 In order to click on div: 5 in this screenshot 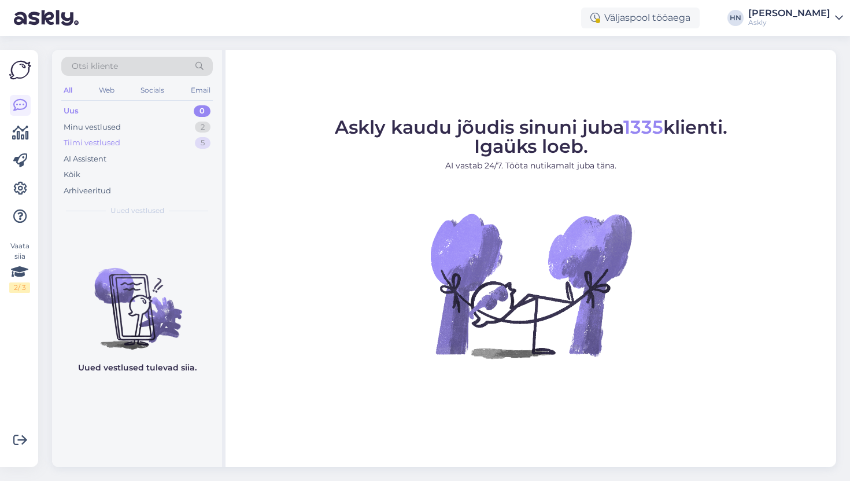, I will do `click(202, 143)`.